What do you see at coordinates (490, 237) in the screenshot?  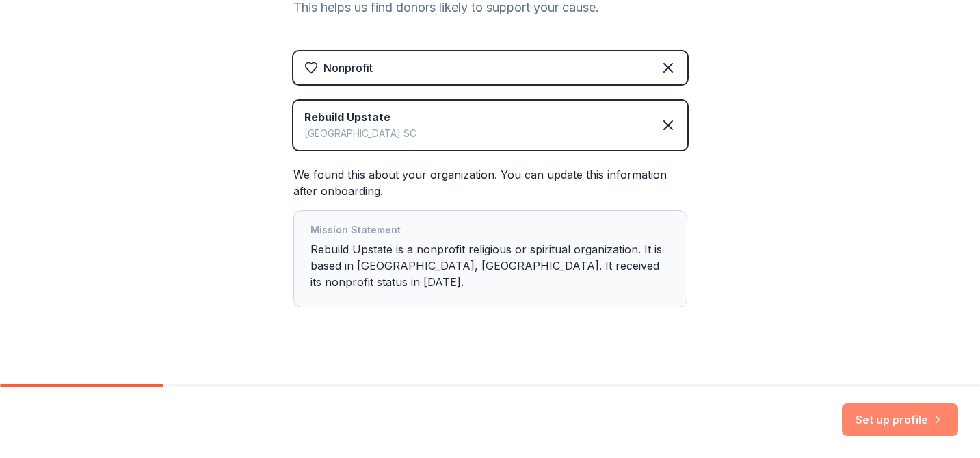 I see `div: We found this about your organization. You can update this information after onboarding.` at bounding box center [490, 237].